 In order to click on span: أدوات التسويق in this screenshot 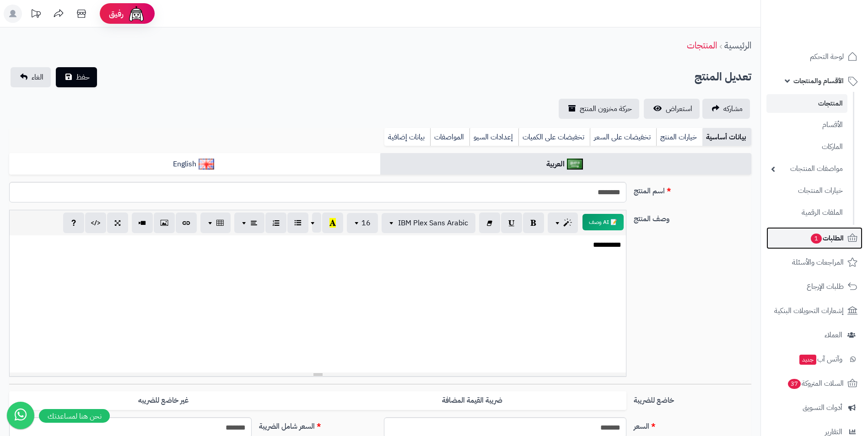, I will do `click(822, 408)`.